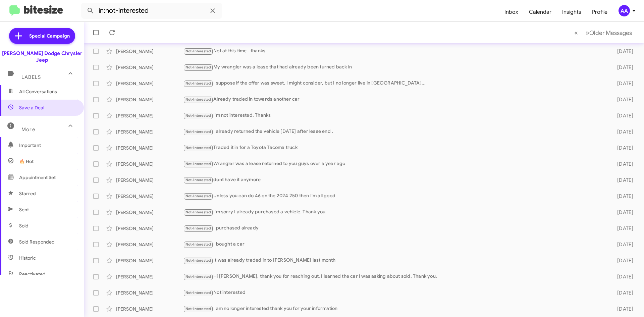 The width and height of the screenshot is (644, 317). What do you see at coordinates (572, 12) in the screenshot?
I see `a: Insights` at bounding box center [572, 12].